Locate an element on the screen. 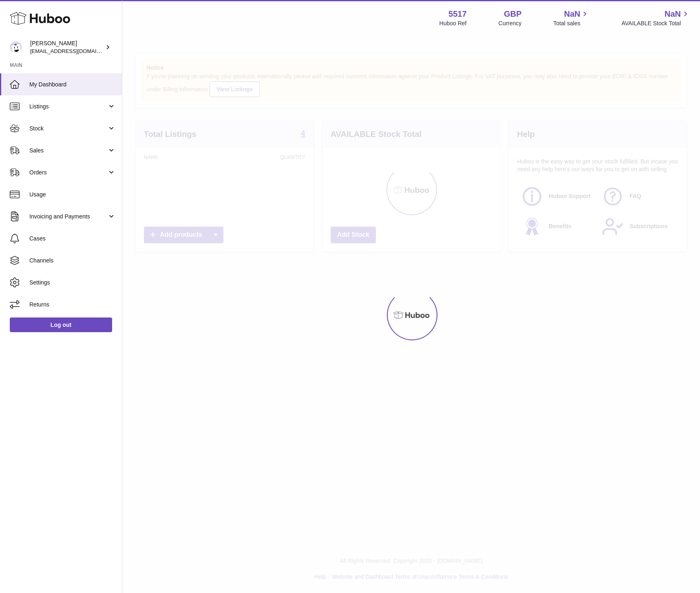 Image resolution: width=700 pixels, height=593 pixels. img: alessiavanzwolle@hotmail.com is located at coordinates (16, 47).